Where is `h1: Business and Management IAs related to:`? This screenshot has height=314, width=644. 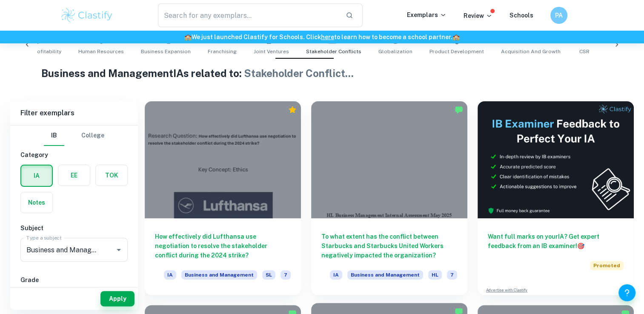
h1: Business and Management IAs related to: is located at coordinates (322, 73).